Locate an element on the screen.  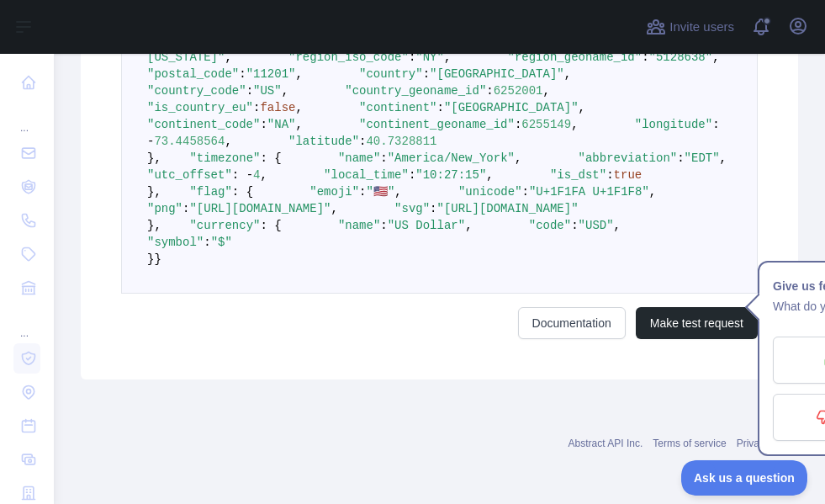
span: "USD" is located at coordinates (596, 225).